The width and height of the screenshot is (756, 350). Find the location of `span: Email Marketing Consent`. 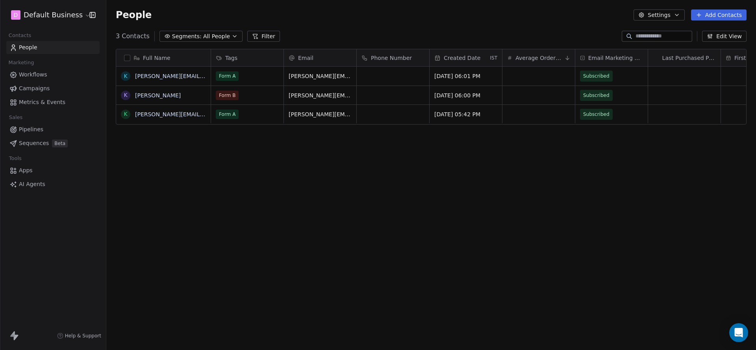

span: Email Marketing Consent is located at coordinates (615, 58).